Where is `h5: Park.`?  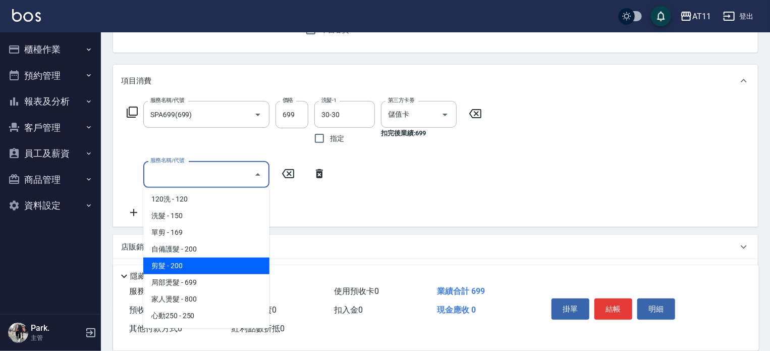
h5: Park. is located at coordinates (57, 328).